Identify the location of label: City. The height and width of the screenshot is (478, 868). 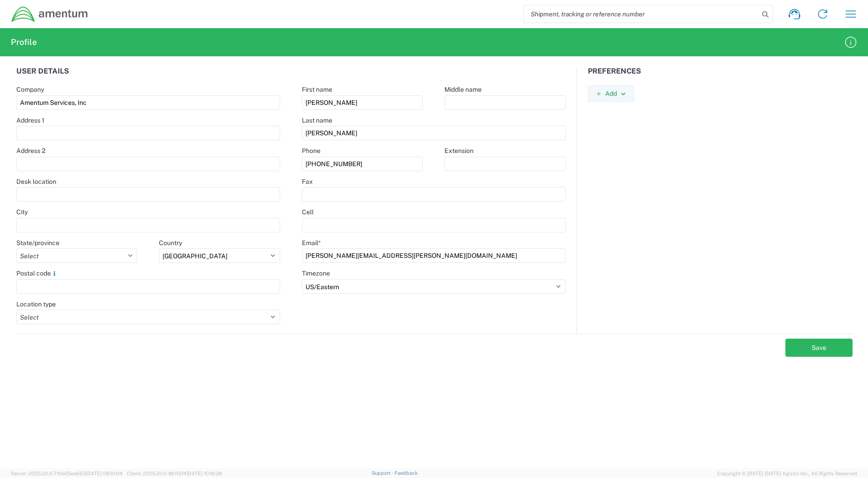
(22, 211).